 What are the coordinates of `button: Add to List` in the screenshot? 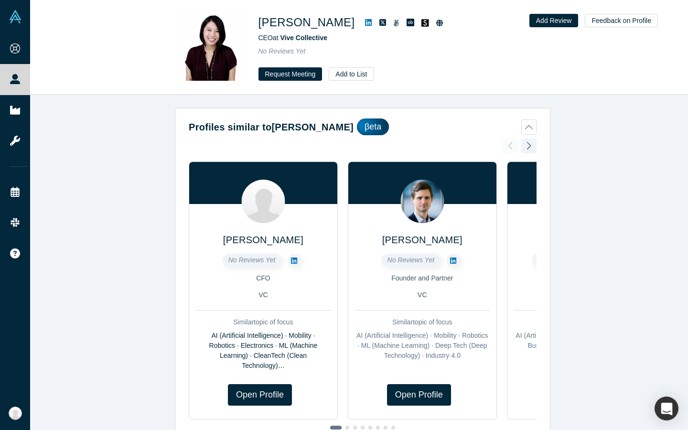 It's located at (351, 74).